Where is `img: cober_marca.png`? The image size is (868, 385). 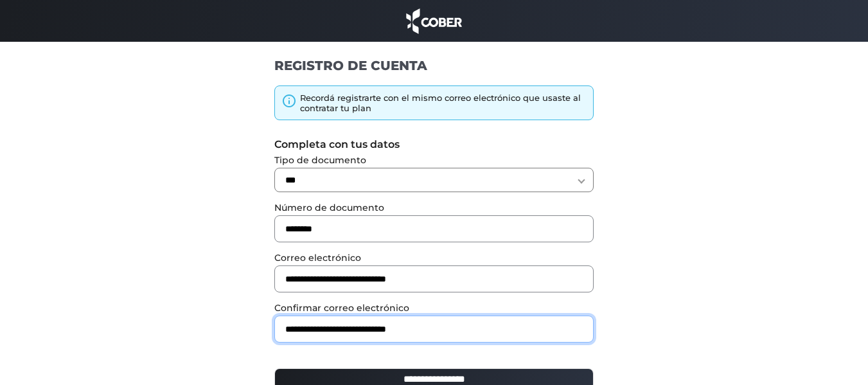
img: cober_marca.png is located at coordinates (434, 20).